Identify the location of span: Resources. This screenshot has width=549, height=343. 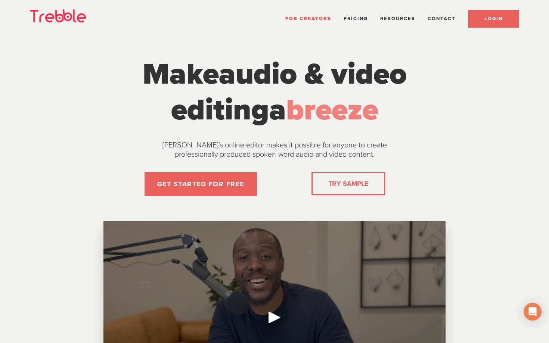
(398, 19).